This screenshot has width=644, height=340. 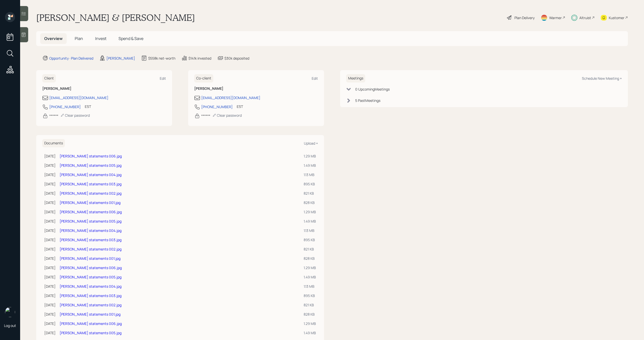 I want to click on div: $558k net-worth, so click(x=162, y=58).